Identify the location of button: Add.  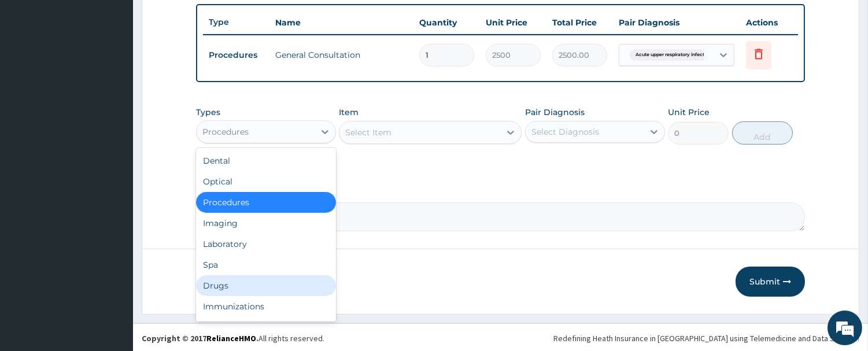
(762, 133).